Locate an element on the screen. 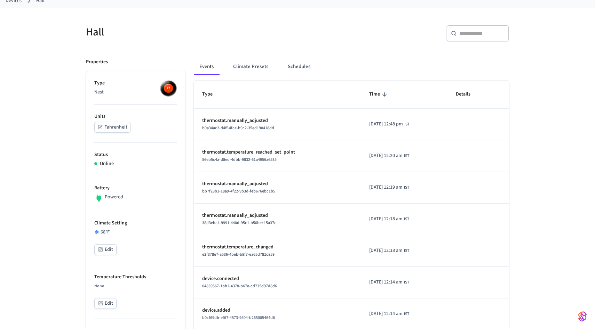 This screenshot has width=595, height=329. p: thermostat.temperature_changed is located at coordinates (277, 247).